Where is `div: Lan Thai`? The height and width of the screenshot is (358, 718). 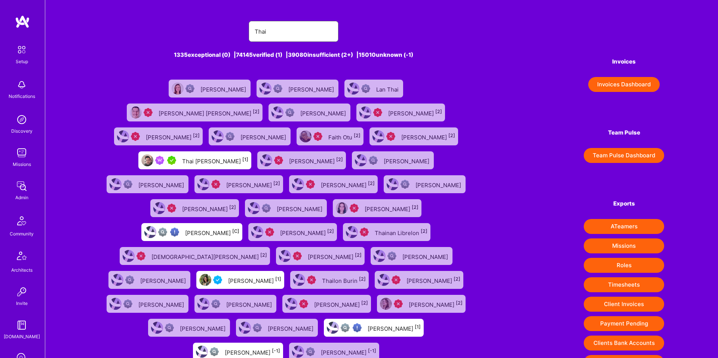
div: Lan Thai is located at coordinates (388, 89).